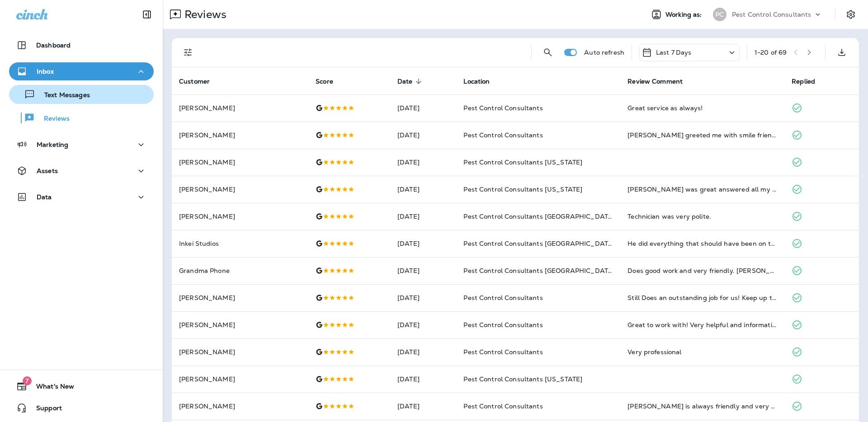 The height and width of the screenshot is (422, 868). I want to click on div: Does good work and very friendly. Jermaine does very well, so click(702, 271).